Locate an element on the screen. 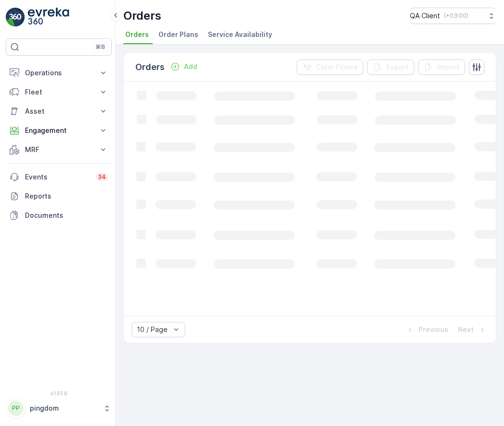 The height and width of the screenshot is (426, 504). span: Service Availability is located at coordinates (240, 35).